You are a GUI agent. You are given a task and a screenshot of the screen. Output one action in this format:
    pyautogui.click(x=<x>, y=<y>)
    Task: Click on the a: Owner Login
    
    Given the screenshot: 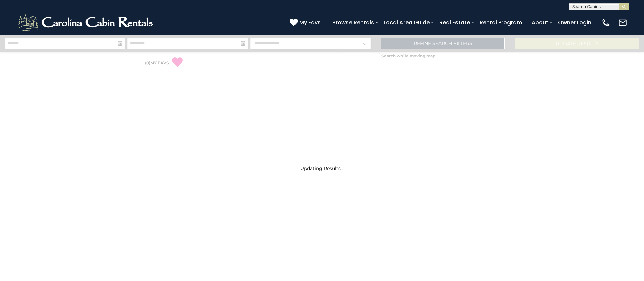 What is the action you would take?
    pyautogui.click(x=575, y=23)
    